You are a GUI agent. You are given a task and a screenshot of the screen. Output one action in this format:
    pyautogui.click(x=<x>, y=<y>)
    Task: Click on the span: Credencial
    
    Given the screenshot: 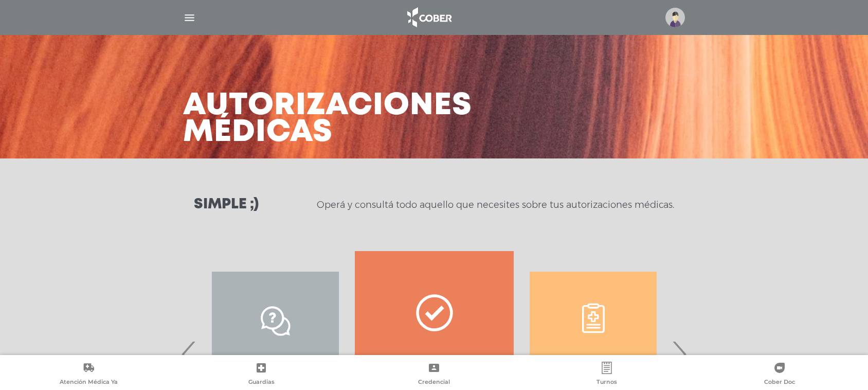 What is the action you would take?
    pyautogui.click(x=434, y=383)
    